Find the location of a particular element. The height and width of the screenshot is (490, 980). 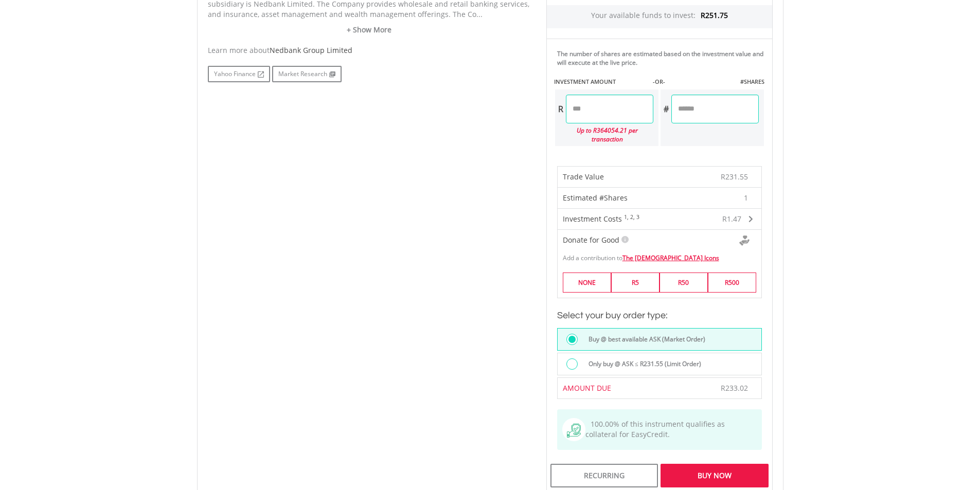

img: collateral-qualifying-green.svg is located at coordinates (574, 431).